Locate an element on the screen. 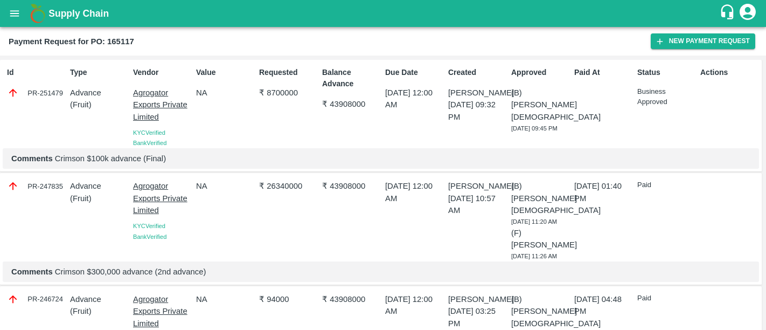  p: Value is located at coordinates (225, 72).